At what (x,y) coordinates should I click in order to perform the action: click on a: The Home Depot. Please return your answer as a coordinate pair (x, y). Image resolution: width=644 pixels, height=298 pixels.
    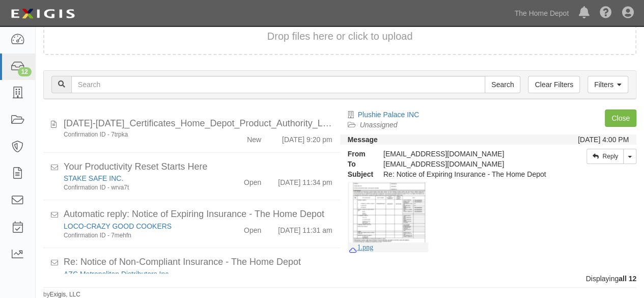
    Looking at the image, I should click on (541, 13).